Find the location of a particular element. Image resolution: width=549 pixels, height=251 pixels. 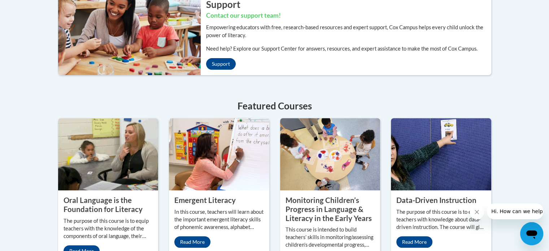

p: Empowering educators with free, research-based resources and expert support, Cox Campus helps eve... is located at coordinates (349, 31).